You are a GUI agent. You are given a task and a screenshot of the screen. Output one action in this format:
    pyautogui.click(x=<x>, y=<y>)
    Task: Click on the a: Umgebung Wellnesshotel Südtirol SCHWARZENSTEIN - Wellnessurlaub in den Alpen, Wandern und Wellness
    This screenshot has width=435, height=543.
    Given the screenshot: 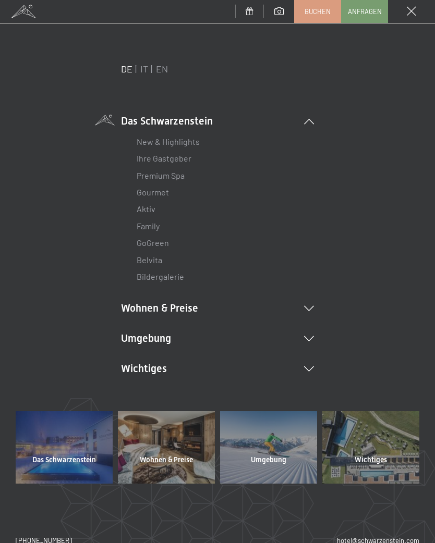 What is the action you would take?
    pyautogui.click(x=268, y=447)
    